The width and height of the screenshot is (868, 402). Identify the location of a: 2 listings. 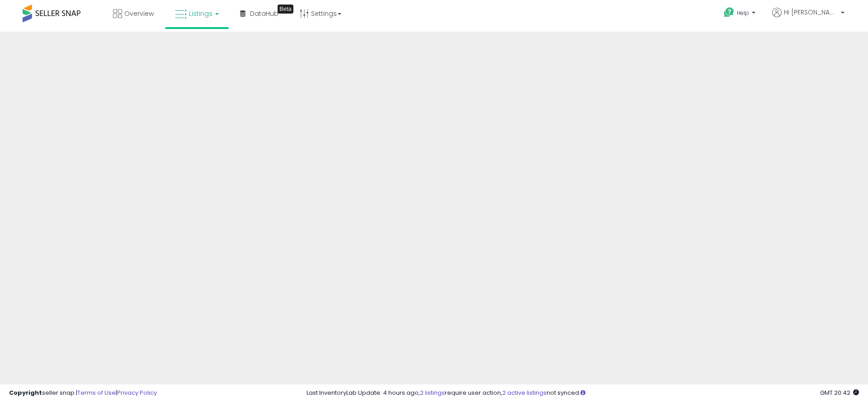
(432, 392).